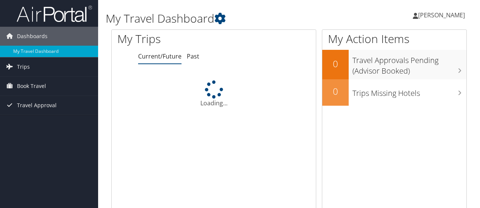 This screenshot has width=480, height=208. What do you see at coordinates (171, 39) in the screenshot?
I see `h1: My Trips` at bounding box center [171, 39].